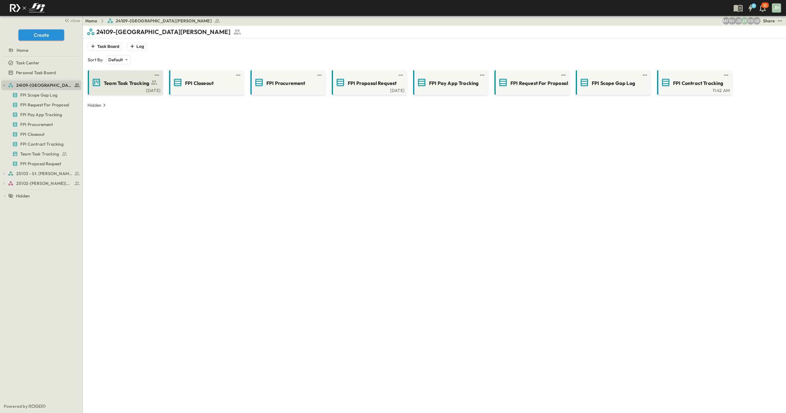  I want to click on a: 11:42 AM, so click(694, 90).